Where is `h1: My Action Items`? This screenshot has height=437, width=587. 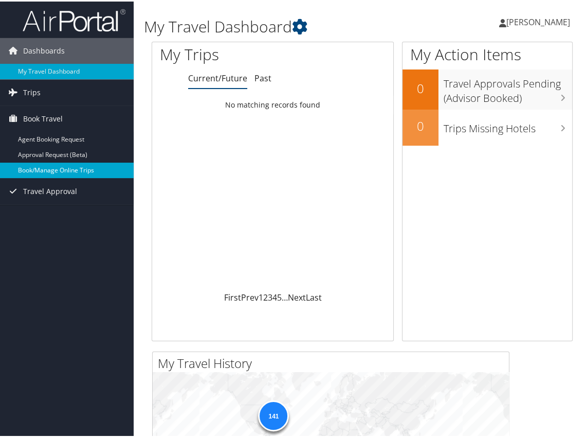 h1: My Action Items is located at coordinates (487, 53).